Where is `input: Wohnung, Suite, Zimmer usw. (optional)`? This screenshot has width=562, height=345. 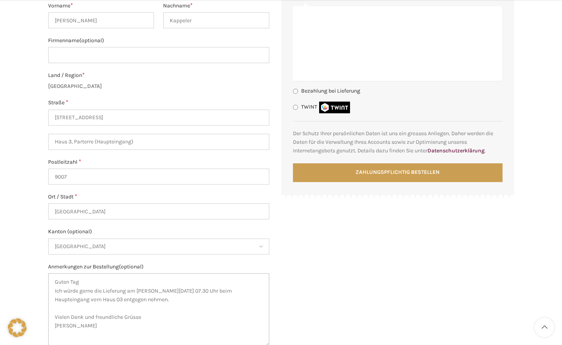 input: Wohnung, Suite, Zimmer usw. (optional) is located at coordinates (159, 142).